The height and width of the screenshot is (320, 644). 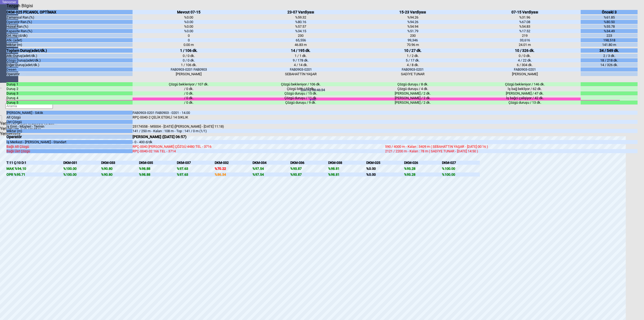 I want to click on div: Kapasite Ran.(%), so click(x=69, y=31).